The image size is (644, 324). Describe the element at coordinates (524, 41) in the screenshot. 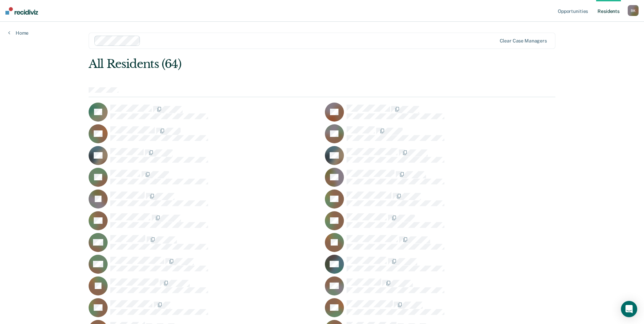

I see `div: Clear case managers` at that location.